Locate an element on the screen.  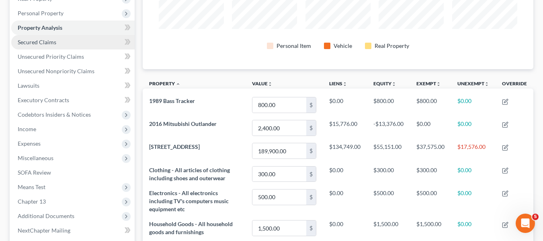
span: Means Test is located at coordinates (31, 187).